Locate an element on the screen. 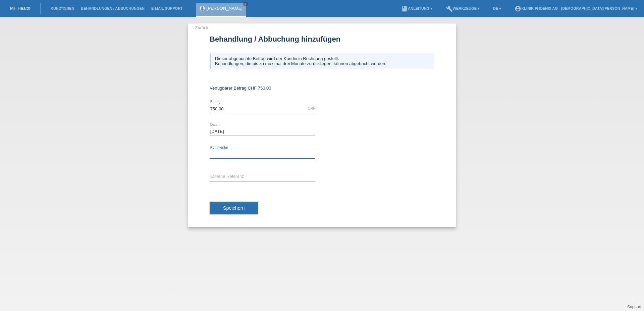 The image size is (644, 311). div: Verfügbarer Betrag: is located at coordinates (322, 88).